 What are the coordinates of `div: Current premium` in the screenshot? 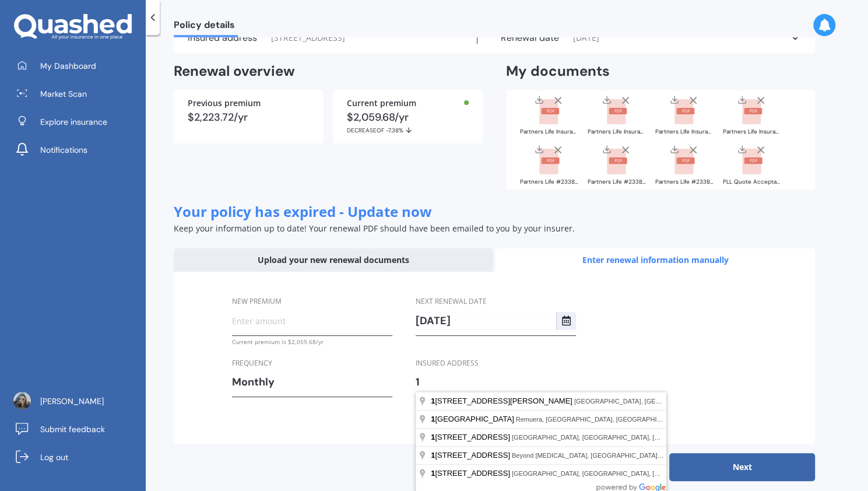 It's located at (407, 103).